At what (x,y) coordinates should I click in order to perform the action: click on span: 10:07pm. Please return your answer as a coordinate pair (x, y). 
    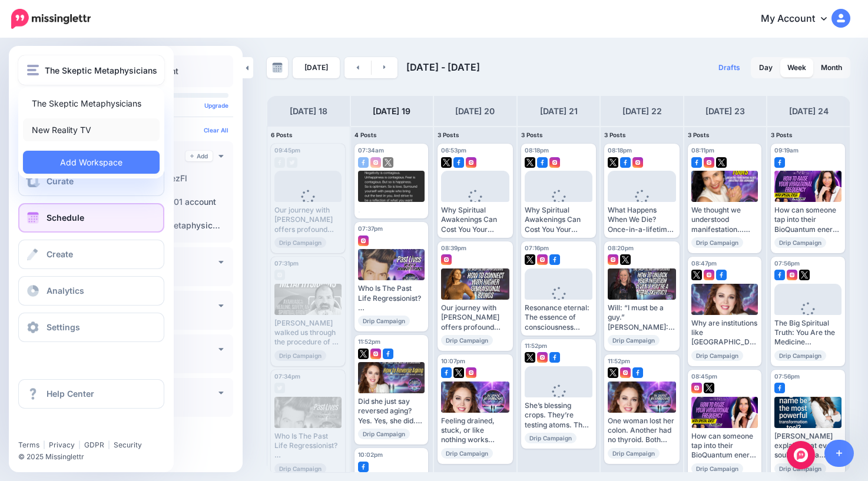
    Looking at the image, I should click on (453, 361).